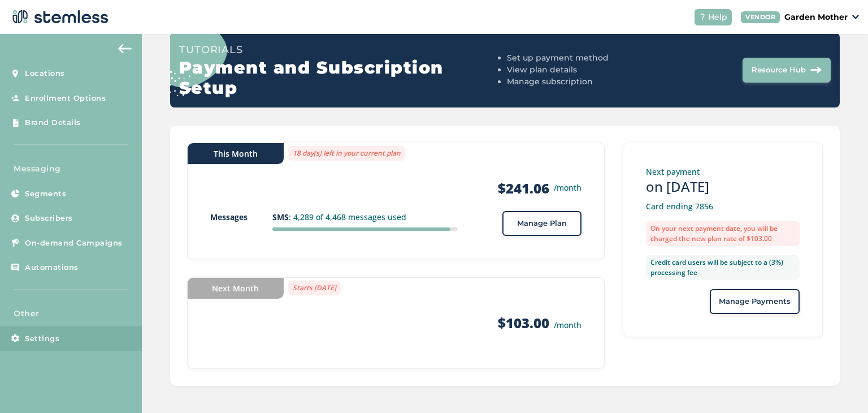 This screenshot has height=413, width=868. What do you see at coordinates (703, 17) in the screenshot?
I see `img: icon-help-white-03924b79.svg` at bounding box center [703, 17].